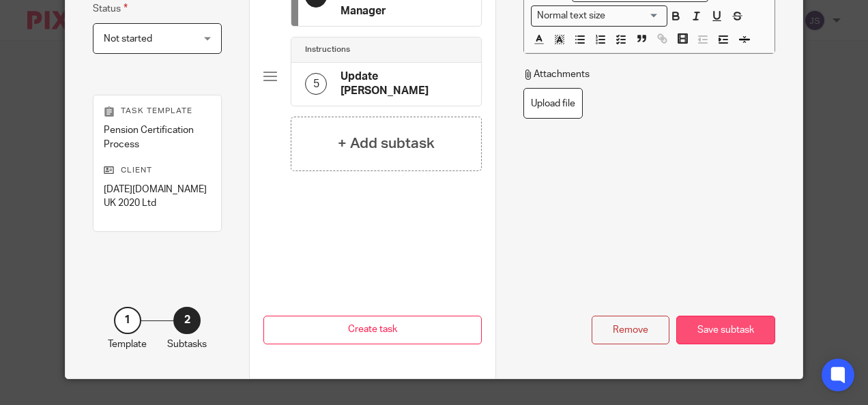 This screenshot has width=868, height=405. What do you see at coordinates (635, 15) in the screenshot?
I see `input: Search for option` at bounding box center [635, 15].